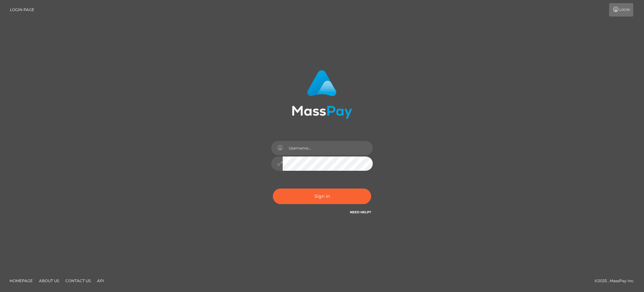 The width and height of the screenshot is (644, 292). What do you see at coordinates (616, 280) in the screenshot?
I see `div: © 2025 , MassPay Inc.` at bounding box center [616, 280].